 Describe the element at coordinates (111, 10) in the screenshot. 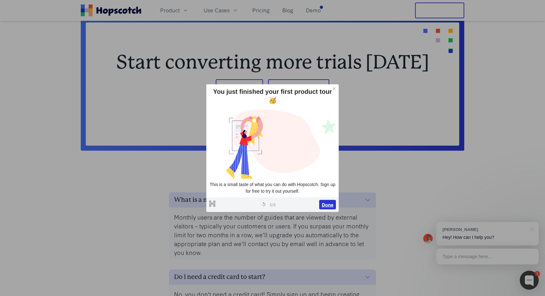

I see `a: Home` at that location.